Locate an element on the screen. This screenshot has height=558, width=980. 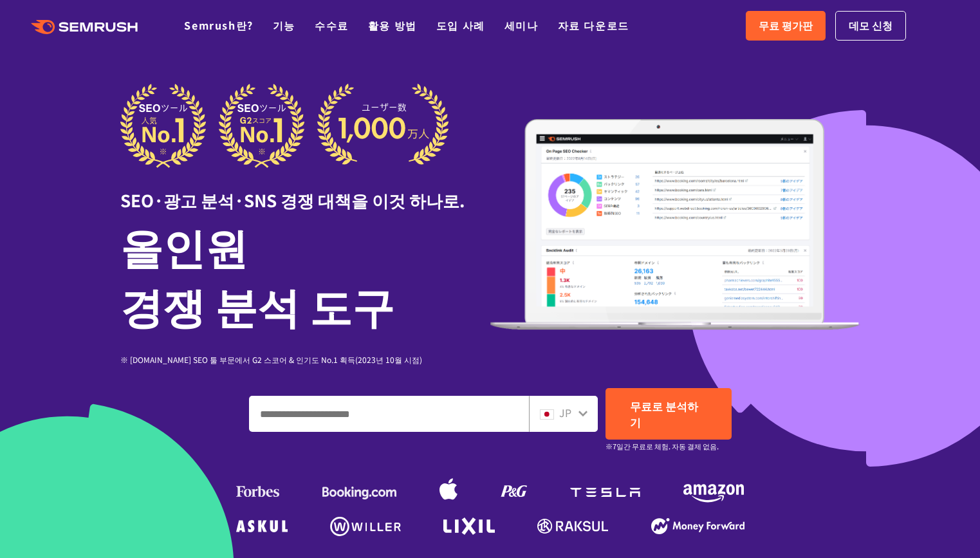
a: 기능 is located at coordinates (284, 25).